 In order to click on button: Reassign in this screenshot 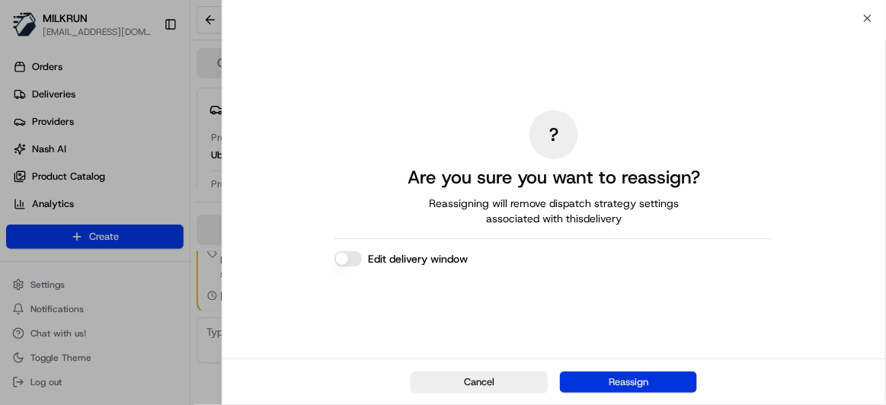, I will do `click(628, 382)`.